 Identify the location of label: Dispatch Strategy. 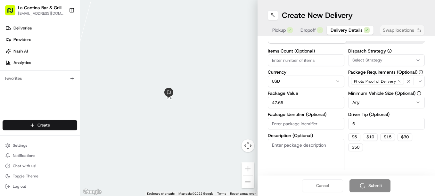
(387, 51).